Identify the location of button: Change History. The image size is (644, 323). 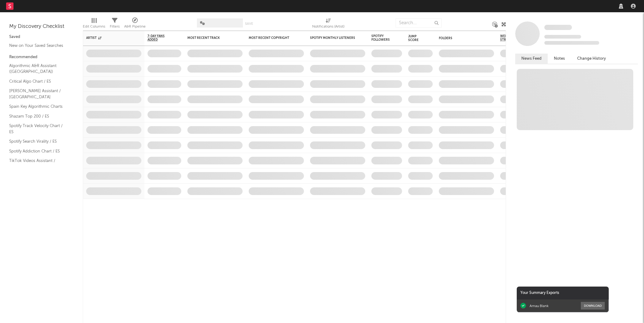
(591, 59).